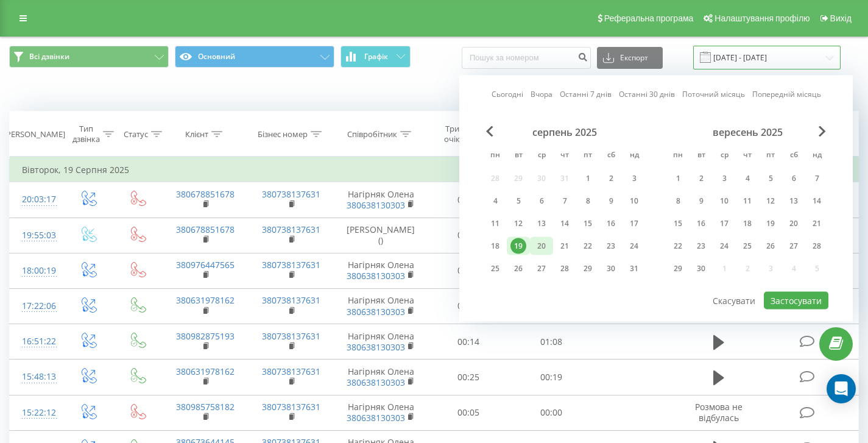  What do you see at coordinates (518, 224) in the screenshot?
I see `div: 12` at bounding box center [518, 224].